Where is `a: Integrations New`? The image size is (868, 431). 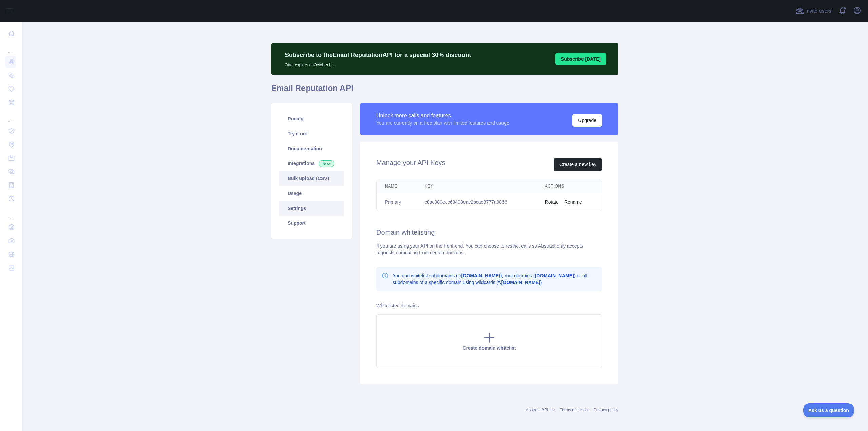 a: Integrations New is located at coordinates (311, 163).